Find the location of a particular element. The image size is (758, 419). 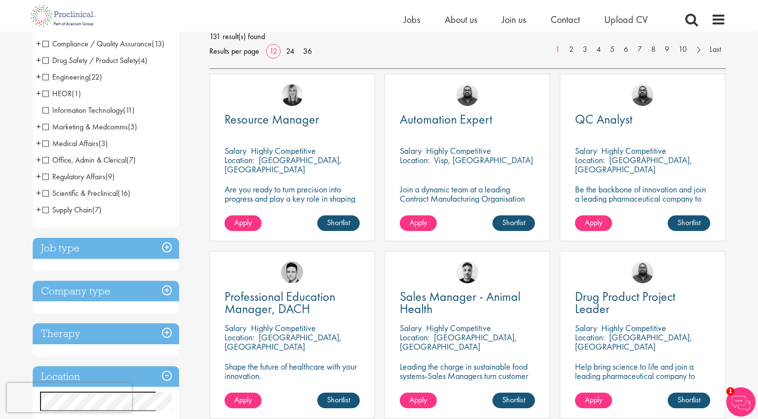

span: Join us is located at coordinates (514, 20).